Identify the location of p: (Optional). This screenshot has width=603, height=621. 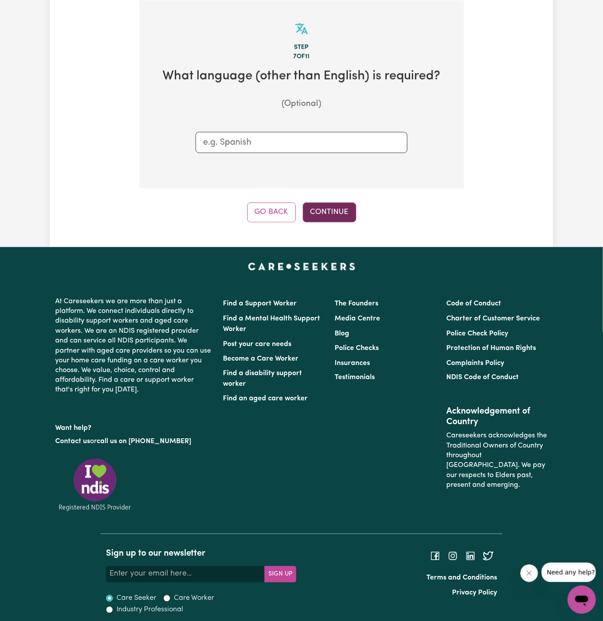
(301, 104).